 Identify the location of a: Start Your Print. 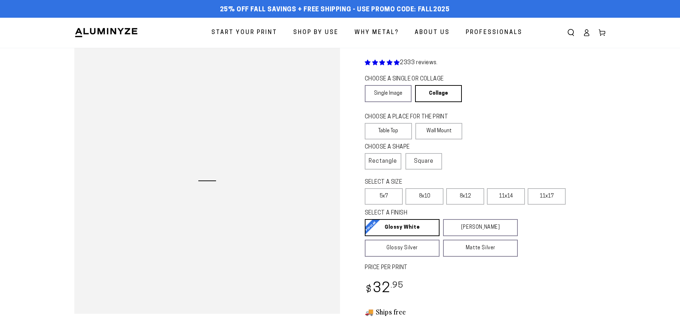
(244, 33).